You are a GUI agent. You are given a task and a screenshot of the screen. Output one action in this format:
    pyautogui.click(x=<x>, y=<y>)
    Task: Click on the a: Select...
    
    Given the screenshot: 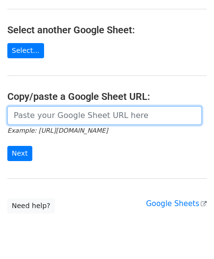 What is the action you would take?
    pyautogui.click(x=25, y=50)
    